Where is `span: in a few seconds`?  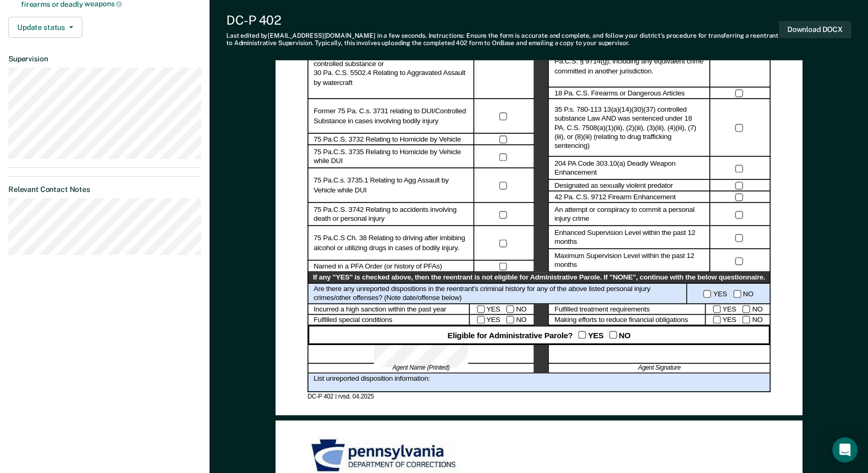 span: in a few seconds is located at coordinates (402, 36).